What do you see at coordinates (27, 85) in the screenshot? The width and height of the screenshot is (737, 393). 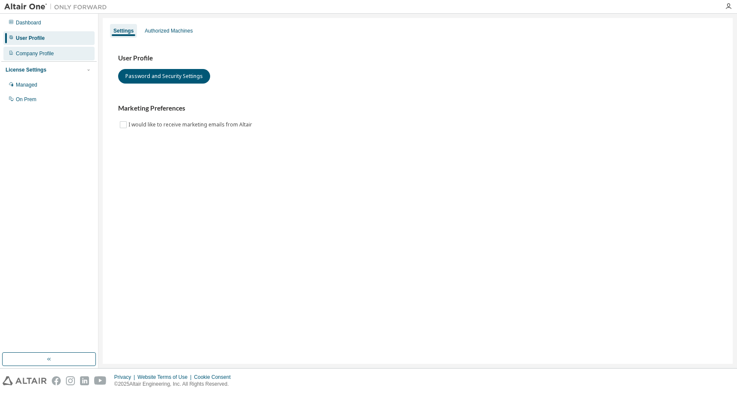 I see `div: Managed` at bounding box center [27, 85].